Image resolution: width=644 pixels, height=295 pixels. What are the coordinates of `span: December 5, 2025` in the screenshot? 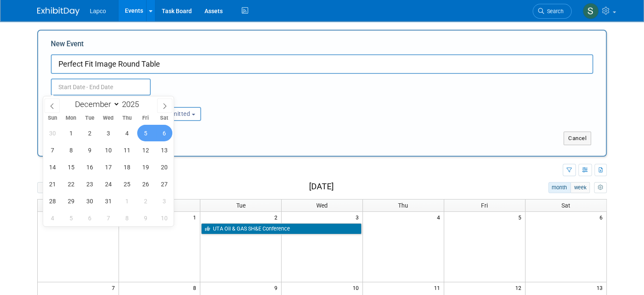 It's located at (145, 133).